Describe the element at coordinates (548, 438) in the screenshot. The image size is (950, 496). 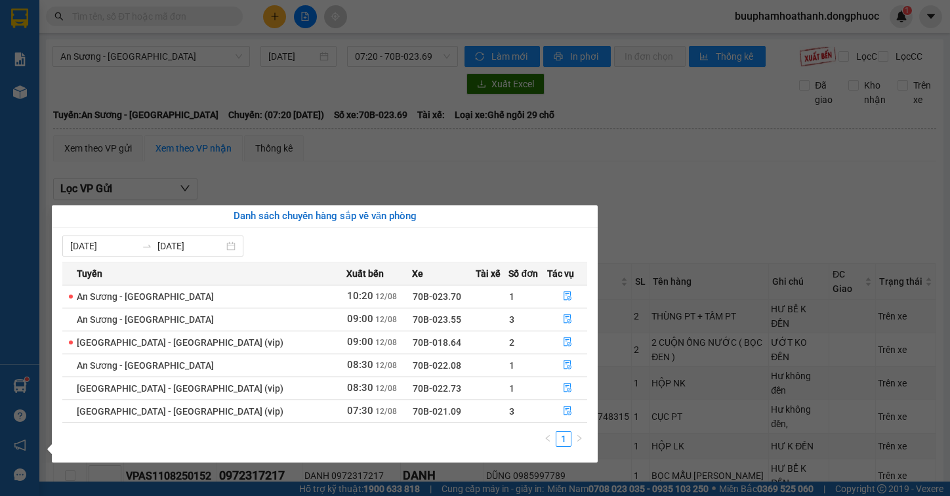
I see `span: left` at that location.